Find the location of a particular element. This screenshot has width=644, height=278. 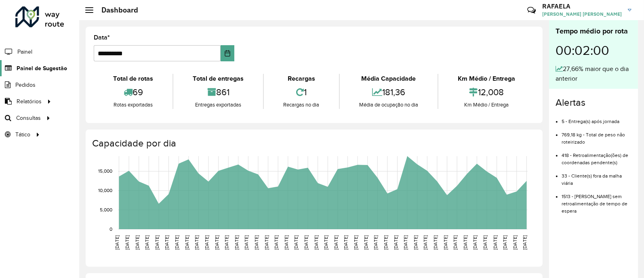

span: Consultas is located at coordinates (28, 118).